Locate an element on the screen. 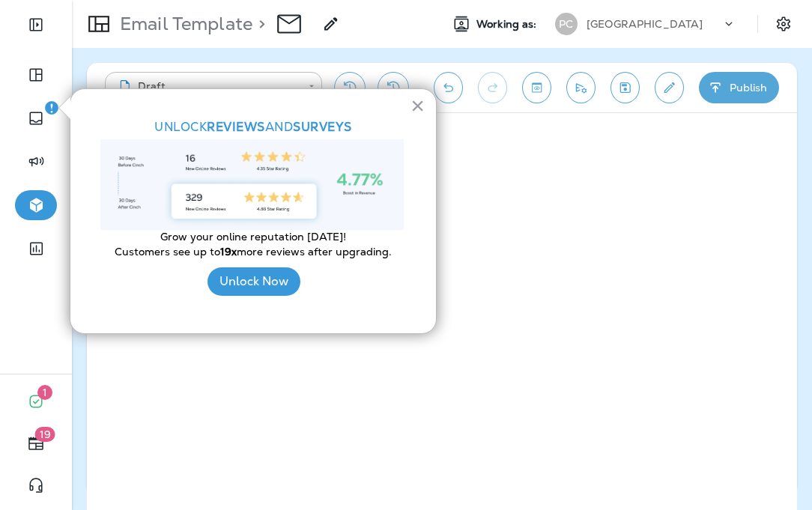 This screenshot has width=812, height=510. span: 1 is located at coordinates (45, 392).